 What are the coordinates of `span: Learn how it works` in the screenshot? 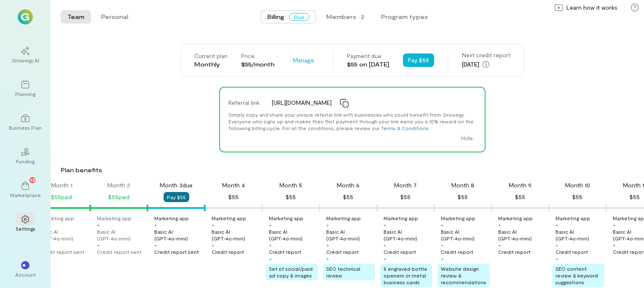 It's located at (592, 8).